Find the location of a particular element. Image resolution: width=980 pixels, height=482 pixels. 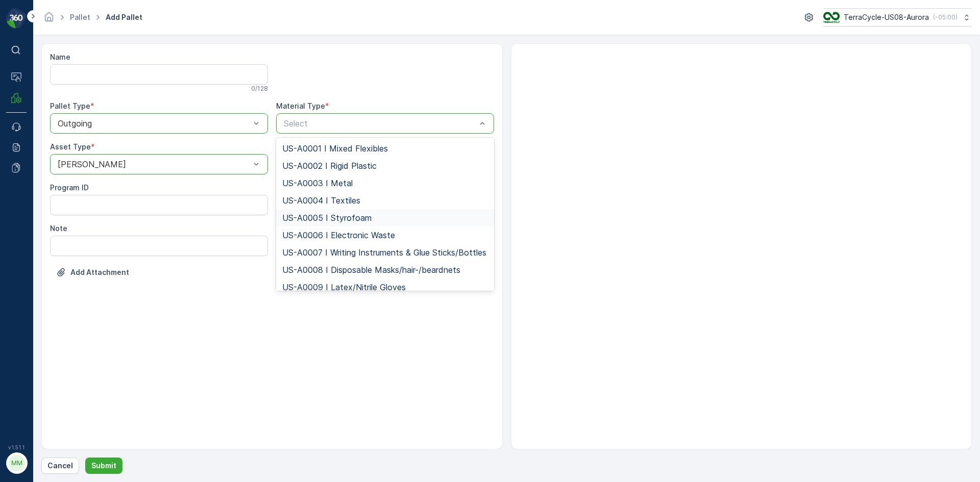

span: US-PI0483 I Empty IBC Totes is located at coordinates (96, 256).